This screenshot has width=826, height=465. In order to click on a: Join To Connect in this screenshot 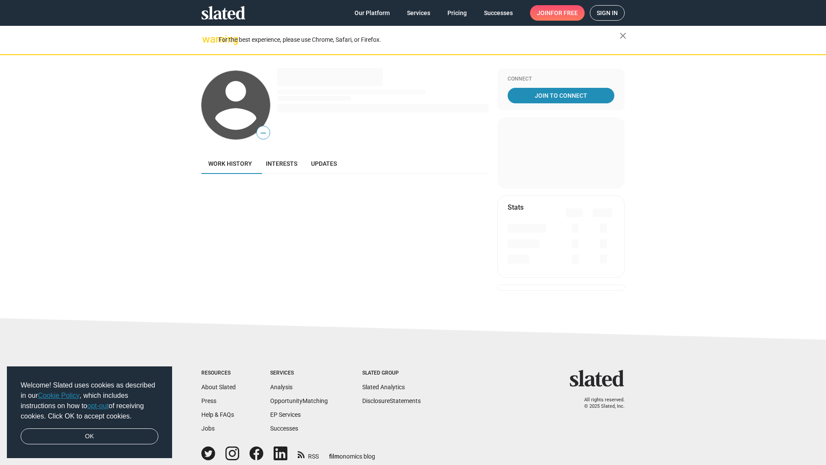, I will do `click(561, 96)`.